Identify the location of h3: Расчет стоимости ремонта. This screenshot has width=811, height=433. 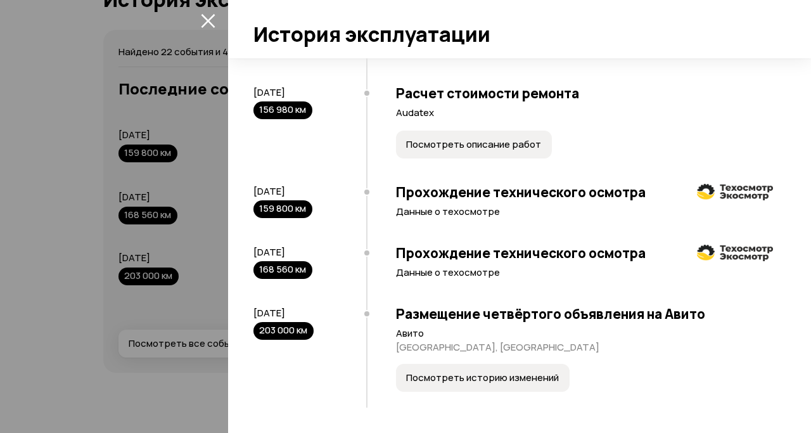
(584, 93).